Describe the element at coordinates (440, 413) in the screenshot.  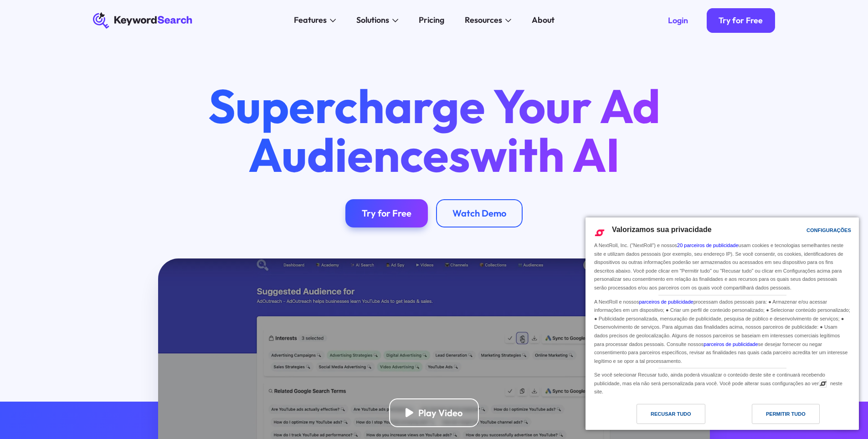
I see `div: Play Video` at that location.